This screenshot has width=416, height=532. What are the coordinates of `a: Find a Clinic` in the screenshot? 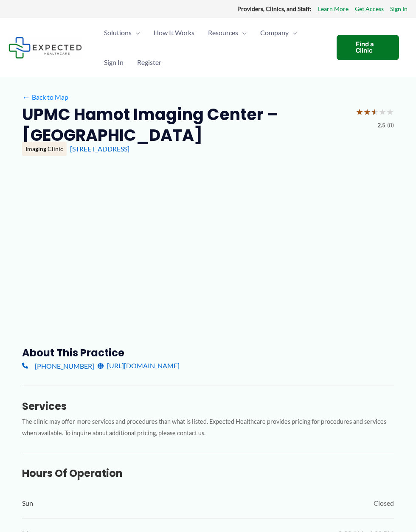 It's located at (367, 47).